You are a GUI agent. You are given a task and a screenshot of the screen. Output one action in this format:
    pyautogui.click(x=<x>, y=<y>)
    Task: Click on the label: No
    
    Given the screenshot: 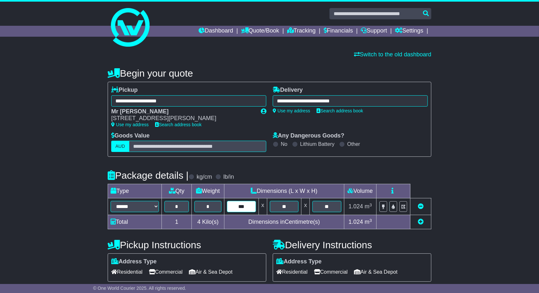 What is the action you would take?
    pyautogui.click(x=284, y=144)
    